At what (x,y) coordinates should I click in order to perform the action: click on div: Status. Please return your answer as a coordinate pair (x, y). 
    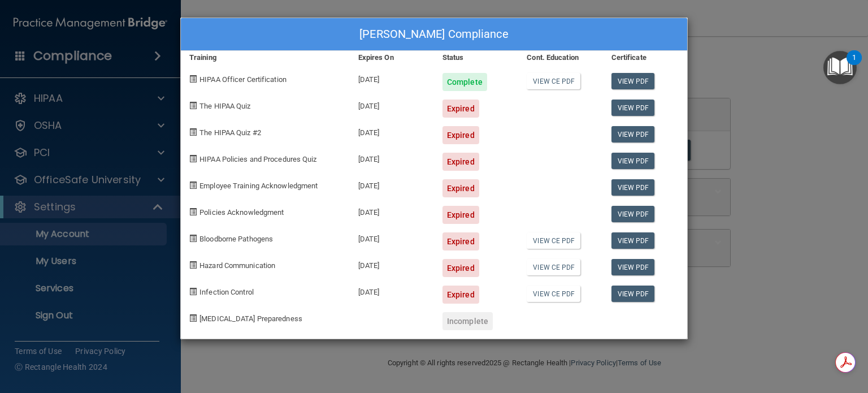
    Looking at the image, I should click on (476, 58).